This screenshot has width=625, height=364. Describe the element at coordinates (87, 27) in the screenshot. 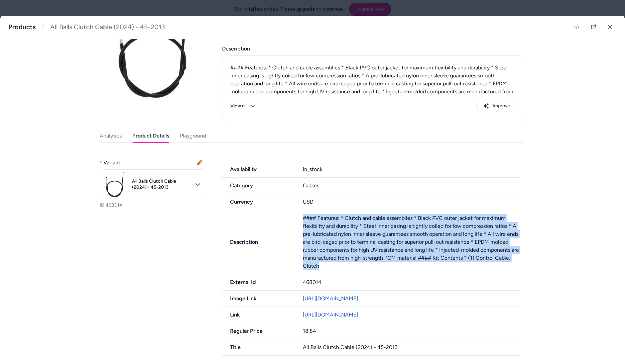

I see `nav: breadcrumb` at that location.